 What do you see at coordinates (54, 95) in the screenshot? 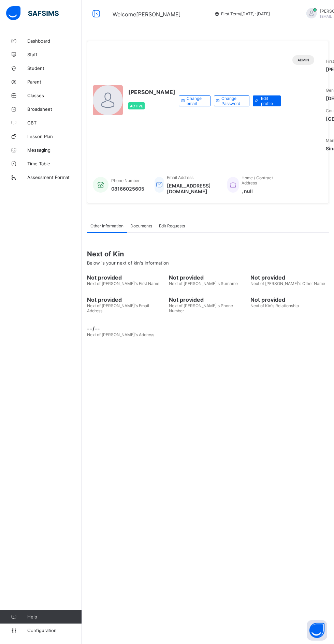
I see `span: Classes` at bounding box center [54, 95].